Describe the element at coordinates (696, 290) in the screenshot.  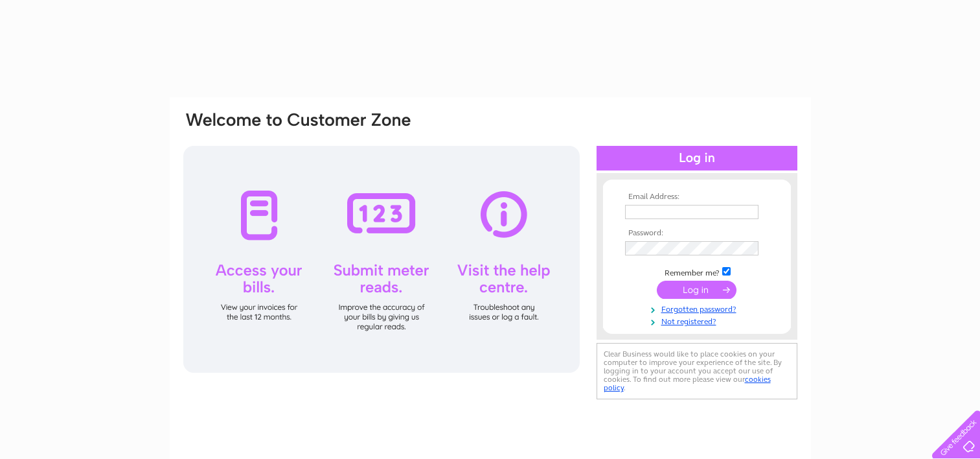
I see `input: Submit` at that location.